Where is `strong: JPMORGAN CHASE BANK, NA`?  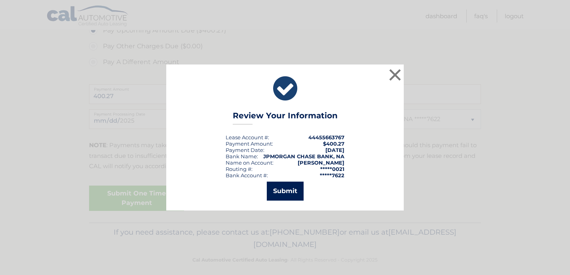
strong: JPMORGAN CHASE BANK, NA is located at coordinates (303, 156).